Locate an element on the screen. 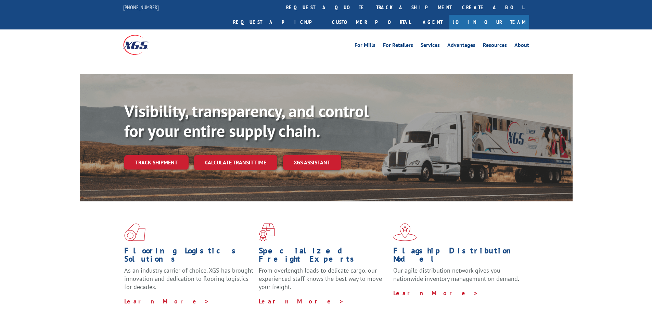 The height and width of the screenshot is (312, 652). p: From overlength loads to delicate cargo, our experienced staff knows the best way to move your fr... is located at coordinates (323, 281).